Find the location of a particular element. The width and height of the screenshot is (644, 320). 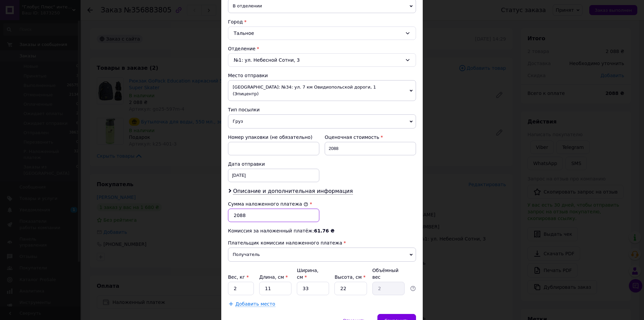

label: Вес, кг is located at coordinates (238, 277).